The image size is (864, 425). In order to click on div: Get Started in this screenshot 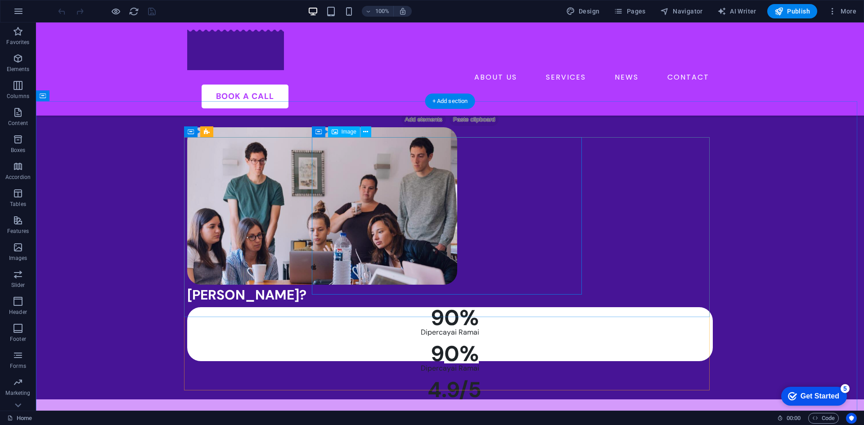, I will do `click(46, 14)`.